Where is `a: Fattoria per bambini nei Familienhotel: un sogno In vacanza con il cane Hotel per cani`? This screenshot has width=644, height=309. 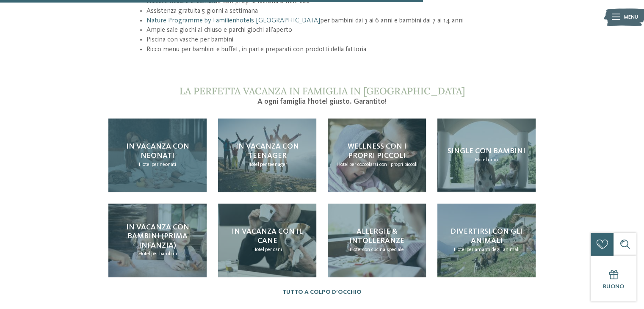
a: Fattoria per bambini nei Familienhotel: un sogno In vacanza con il cane Hotel per cani is located at coordinates (267, 241).